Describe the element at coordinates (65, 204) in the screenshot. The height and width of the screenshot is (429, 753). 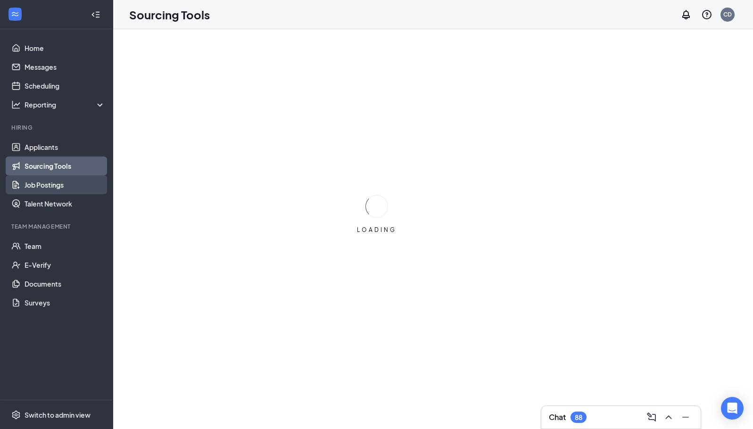
I see `a: Talent Network` at that location.